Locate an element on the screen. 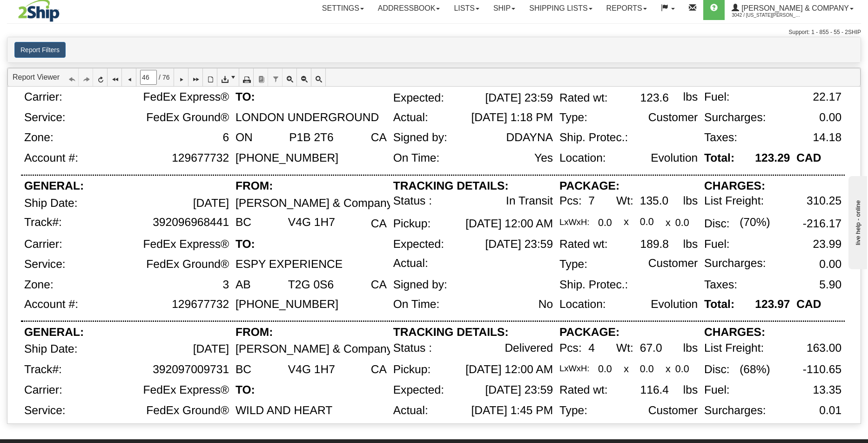  div: 135.0 is located at coordinates (654, 201).